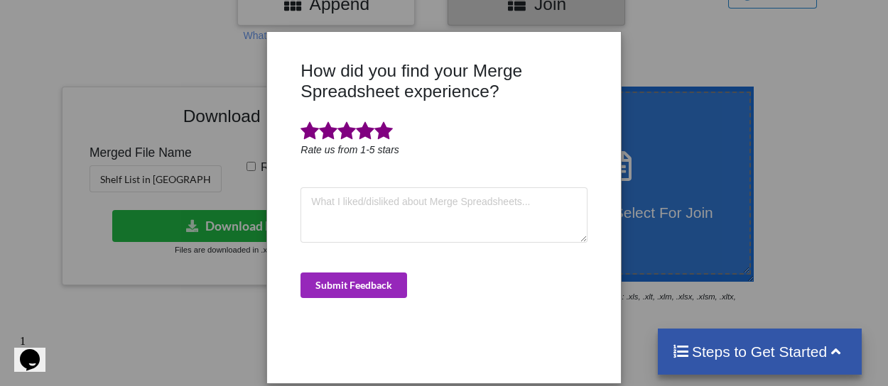 This screenshot has width=888, height=386. What do you see at coordinates (349, 150) in the screenshot?
I see `i: Rate us from 1-5 stars` at bounding box center [349, 150].